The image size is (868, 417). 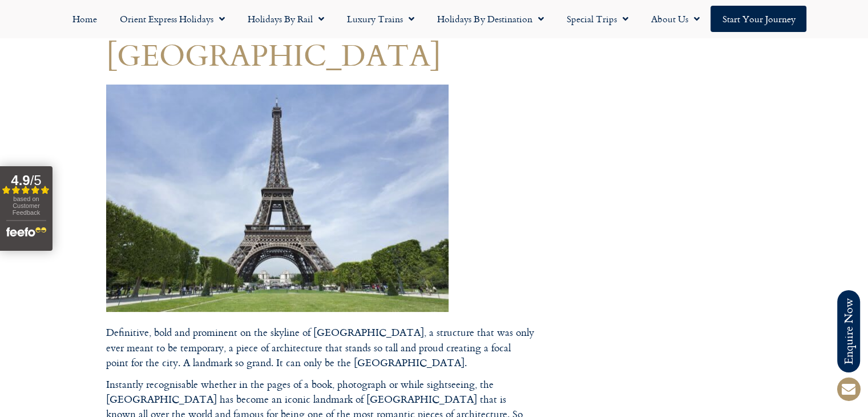 I want to click on a: Orient Express Holidays, so click(x=172, y=19).